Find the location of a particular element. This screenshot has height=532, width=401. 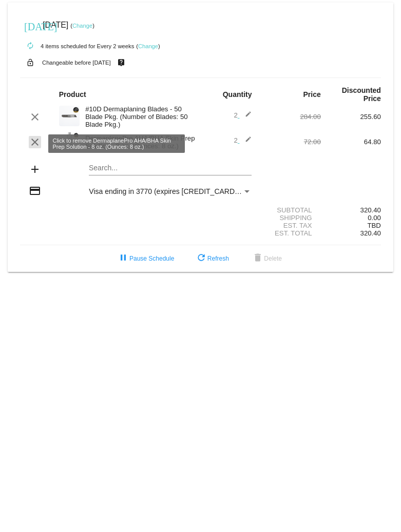

div: 284.00 is located at coordinates (291, 116).